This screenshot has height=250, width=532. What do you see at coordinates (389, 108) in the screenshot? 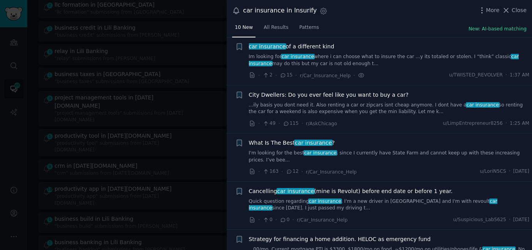
I see `a: ...ily basis you dont need it. Also renting a car or zipcars isnt cheap anymore. I dont have acar...` at bounding box center [389, 108].